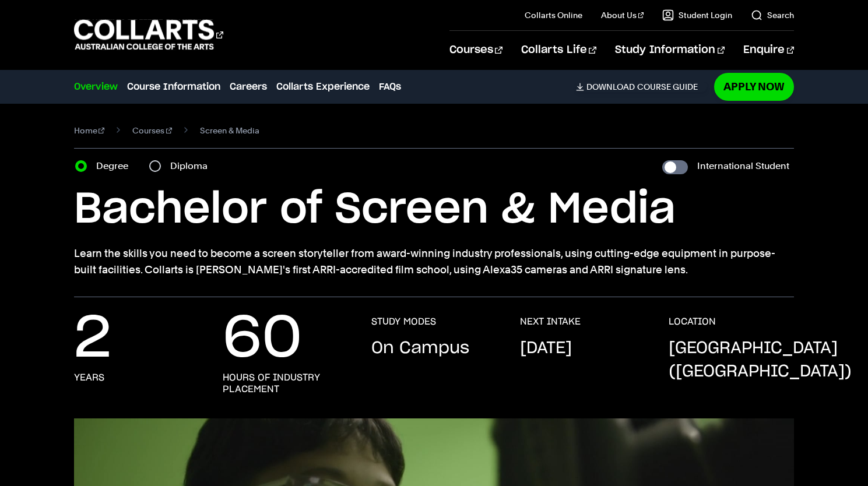  What do you see at coordinates (230, 130) in the screenshot?
I see `span: Screen & Media` at bounding box center [230, 130].